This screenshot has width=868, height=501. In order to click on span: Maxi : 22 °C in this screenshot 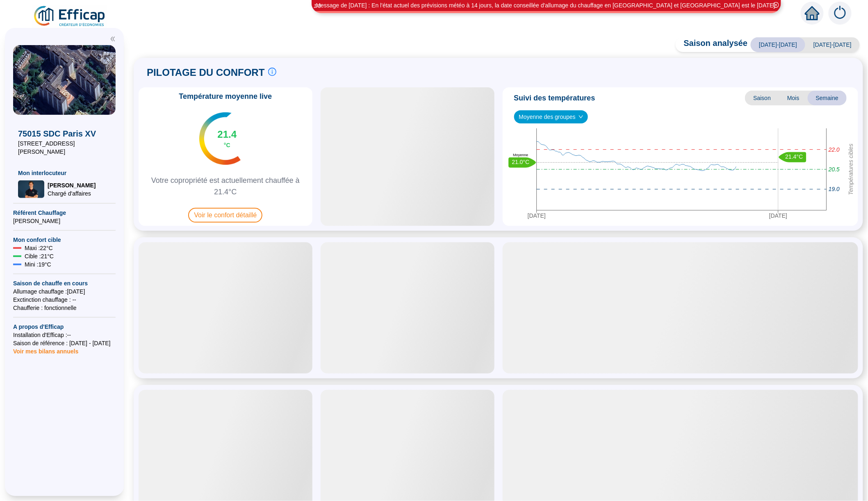, I will do `click(38, 248)`.